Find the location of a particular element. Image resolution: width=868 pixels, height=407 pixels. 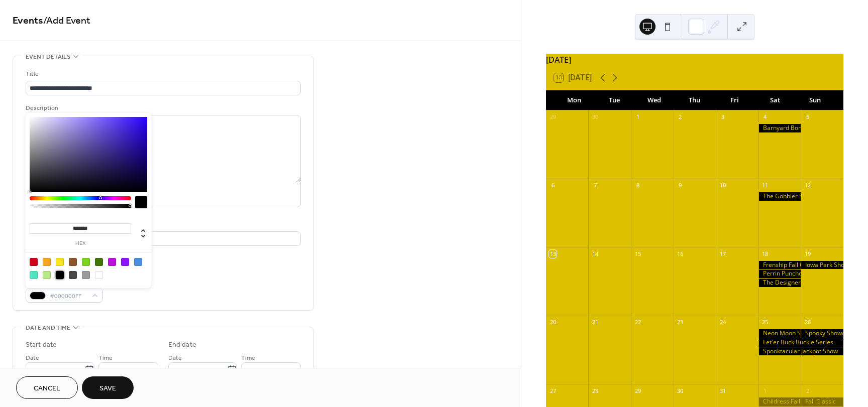

div: #4A4A4A is located at coordinates (73, 275).